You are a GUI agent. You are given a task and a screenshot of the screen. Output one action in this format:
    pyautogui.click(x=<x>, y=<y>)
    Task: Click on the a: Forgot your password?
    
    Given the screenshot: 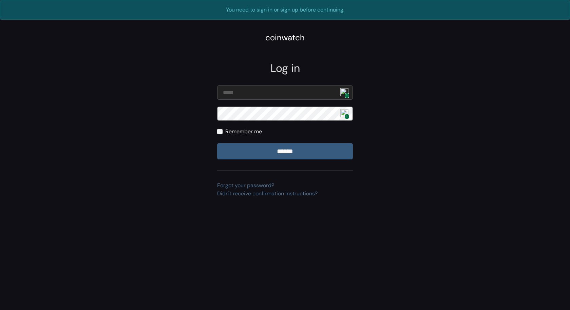 What is the action you would take?
    pyautogui.click(x=246, y=185)
    